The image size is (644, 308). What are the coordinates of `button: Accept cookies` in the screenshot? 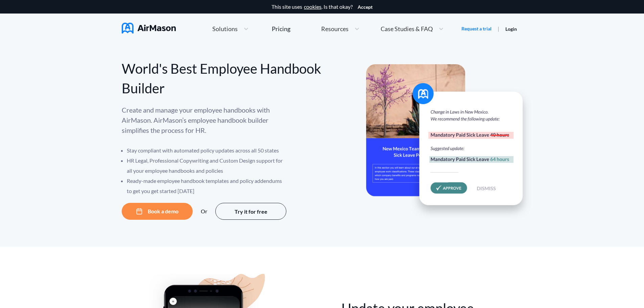 It's located at (365, 7).